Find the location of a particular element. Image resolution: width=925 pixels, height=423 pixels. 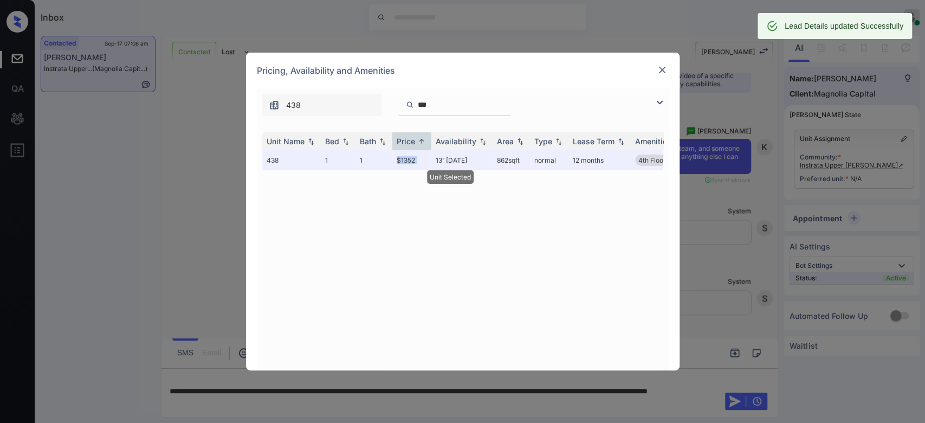

div: Bed is located at coordinates (332, 141).